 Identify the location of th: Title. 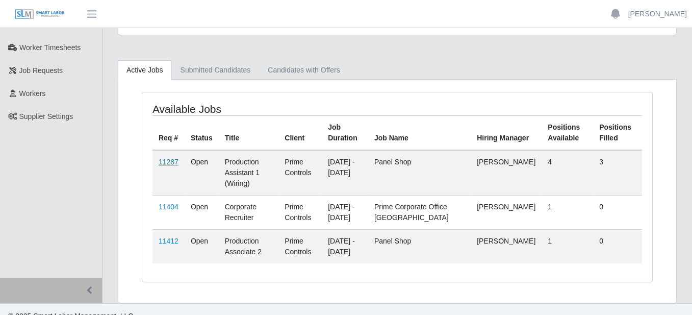
(249, 133).